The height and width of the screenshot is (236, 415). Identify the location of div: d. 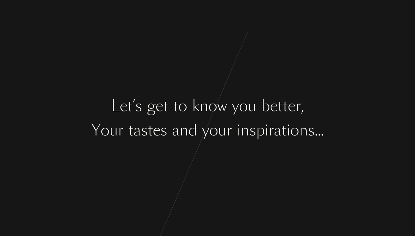
(193, 130).